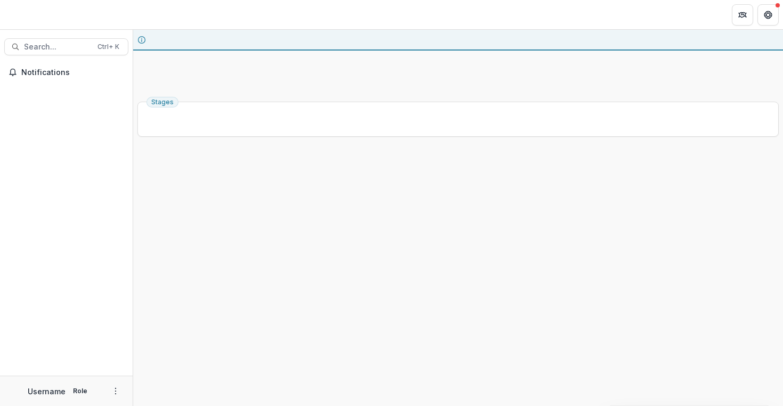  Describe the element at coordinates (116, 391) in the screenshot. I see `button: More` at that location.